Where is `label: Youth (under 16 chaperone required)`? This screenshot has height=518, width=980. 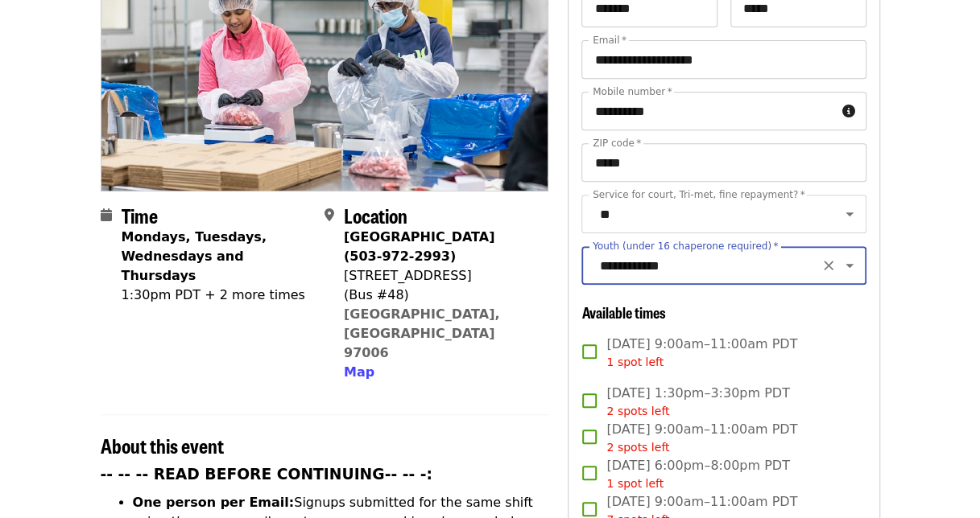
label: Youth (under 16 chaperone required) is located at coordinates (685, 246).